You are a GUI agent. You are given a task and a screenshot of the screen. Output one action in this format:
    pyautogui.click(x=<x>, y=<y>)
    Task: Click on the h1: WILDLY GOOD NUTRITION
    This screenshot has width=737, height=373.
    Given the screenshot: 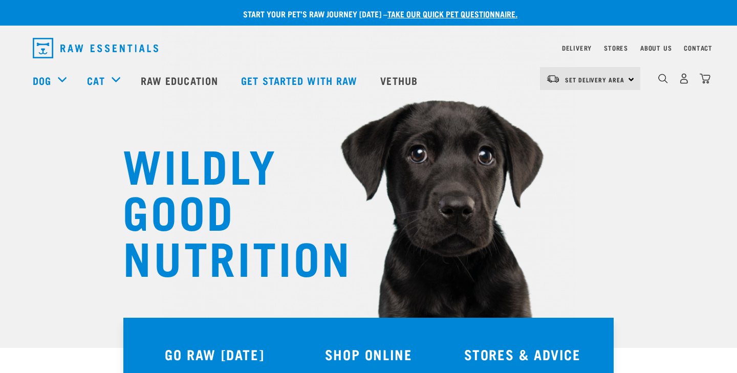 What is the action you would take?
    pyautogui.click(x=225, y=210)
    